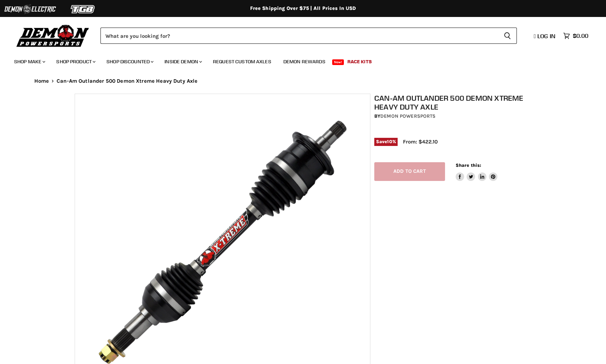 This screenshot has height=364, width=606. I want to click on span: 10, so click(389, 141).